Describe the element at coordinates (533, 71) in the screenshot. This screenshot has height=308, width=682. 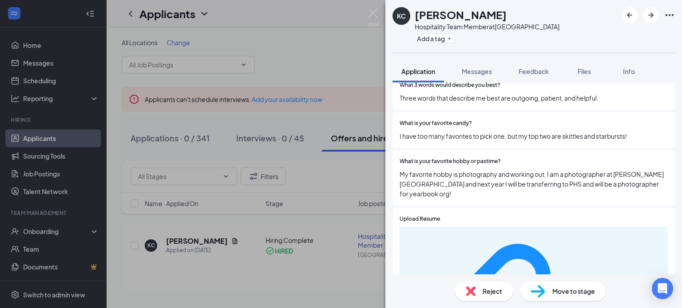
I see `span: Feedback` at that location.